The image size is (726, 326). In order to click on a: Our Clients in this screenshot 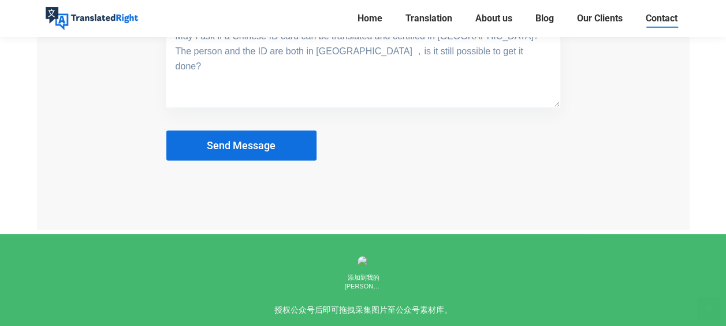, I will do `click(600, 18)`.